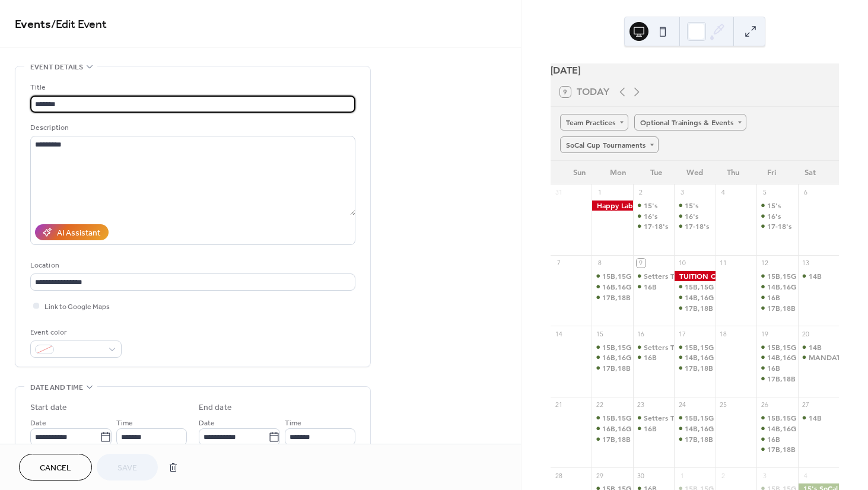 This screenshot has height=490, width=868. I want to click on div: 20, so click(805, 334).